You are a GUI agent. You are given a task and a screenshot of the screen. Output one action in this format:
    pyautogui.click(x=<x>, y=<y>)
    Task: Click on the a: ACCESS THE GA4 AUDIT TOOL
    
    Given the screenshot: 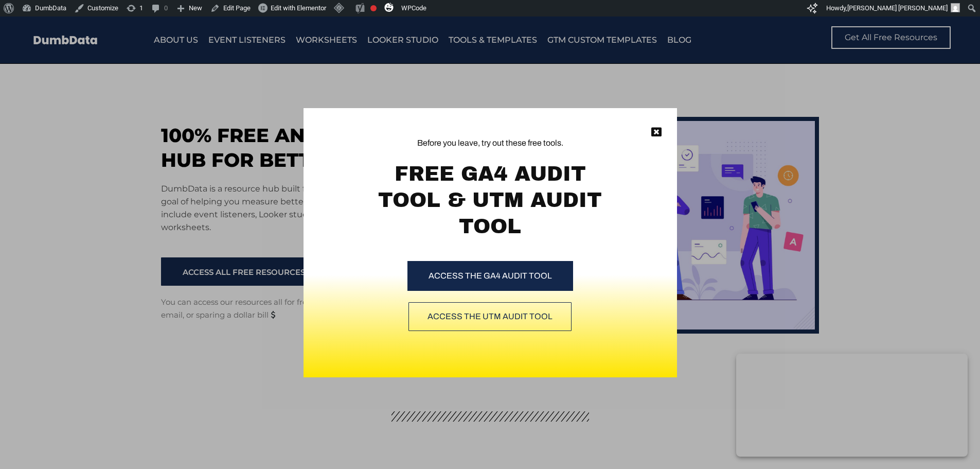 What is the action you would take?
    pyautogui.click(x=490, y=276)
    